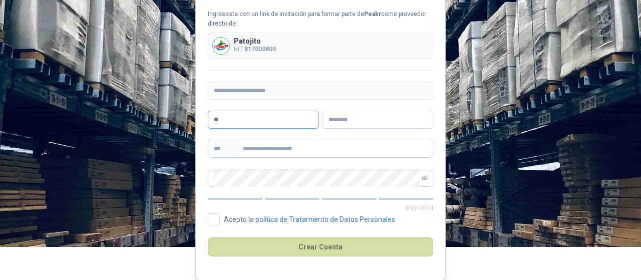 This screenshot has height=280, width=641. I want to click on img: Company Logo, so click(221, 46).